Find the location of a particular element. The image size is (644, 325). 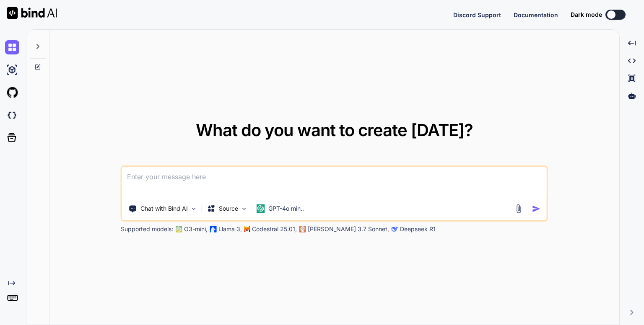

img: Pick Models is located at coordinates (244, 209).